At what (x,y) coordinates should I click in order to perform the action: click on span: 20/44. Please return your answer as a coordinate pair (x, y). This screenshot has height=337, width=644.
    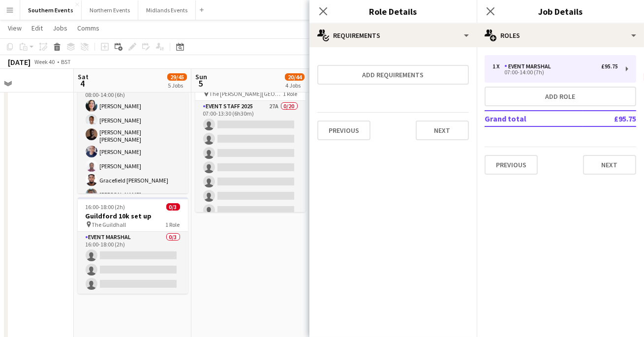
    Looking at the image, I should click on (295, 76).